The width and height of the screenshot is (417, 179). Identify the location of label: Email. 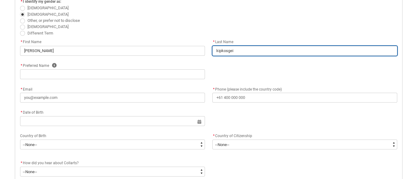
(27, 89).